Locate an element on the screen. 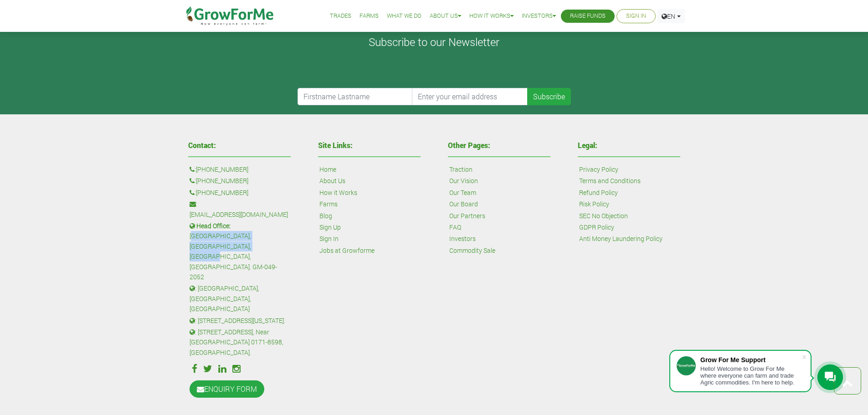  a: Our Partners is located at coordinates (467, 216).